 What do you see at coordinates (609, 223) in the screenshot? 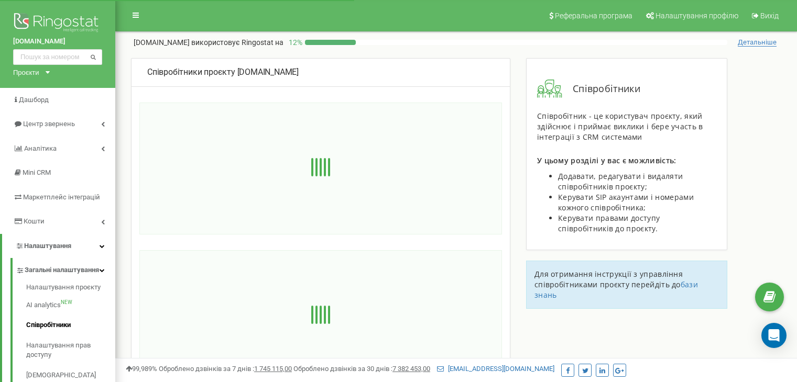
I see `span: Керувати правами доступу співробітників до проєкту.` at bounding box center [609, 223].